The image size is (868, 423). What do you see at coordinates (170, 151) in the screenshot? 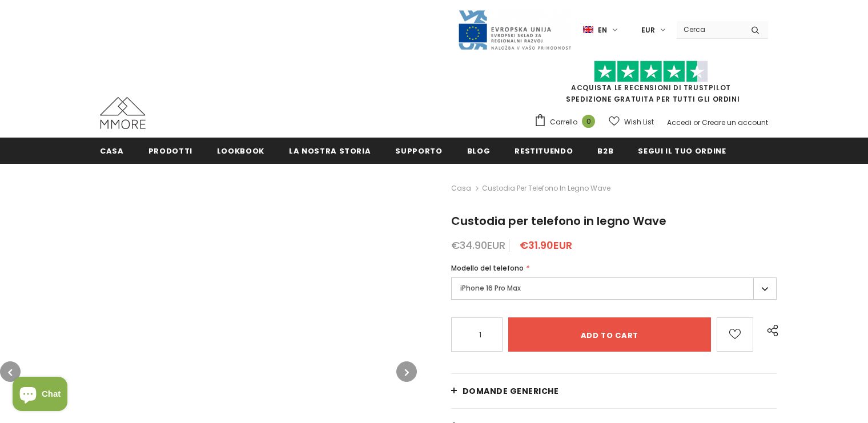
I see `span: Prodotti` at bounding box center [170, 151].